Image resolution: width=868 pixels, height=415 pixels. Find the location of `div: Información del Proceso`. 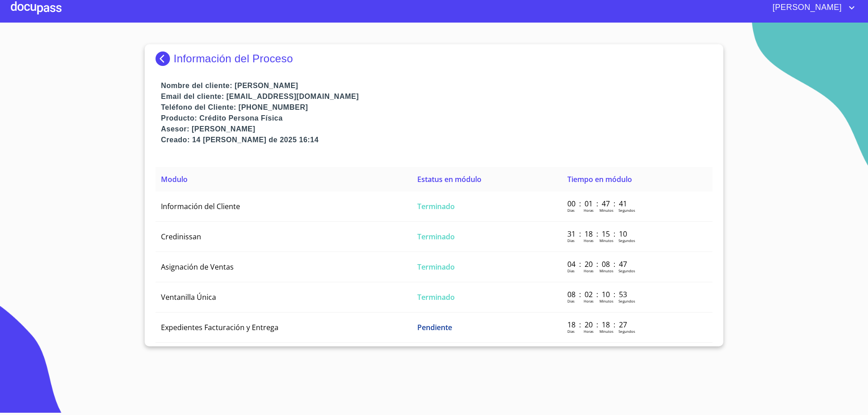

div: Información del Proceso is located at coordinates (434, 59).